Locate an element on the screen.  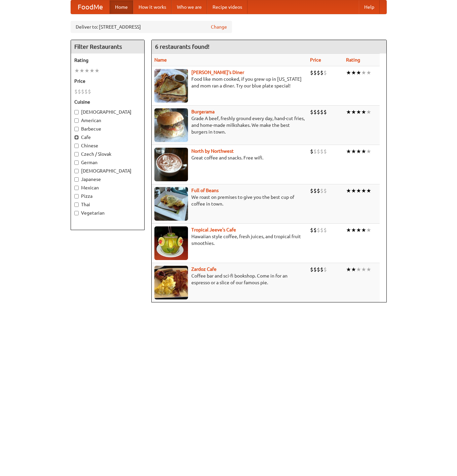
h5: Price is located at coordinates (107, 81).